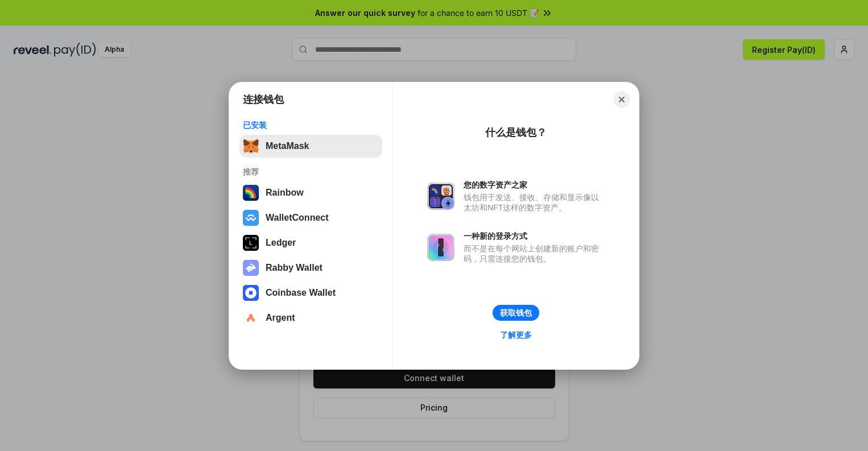 This screenshot has width=868, height=451. Describe the element at coordinates (310, 268) in the screenshot. I see `button: Rabby Wallet` at that location.